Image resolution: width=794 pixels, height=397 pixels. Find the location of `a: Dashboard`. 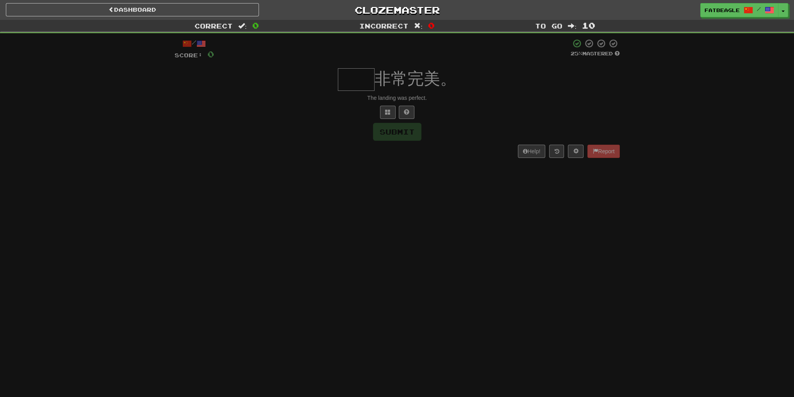

a: Dashboard is located at coordinates (132, 10).